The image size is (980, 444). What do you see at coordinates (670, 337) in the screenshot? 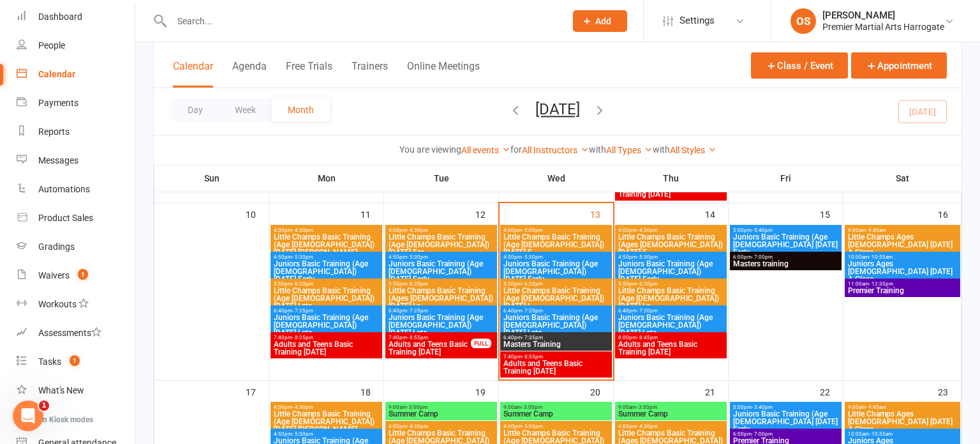
I see `span: 8:00pm` at bounding box center [670, 337].